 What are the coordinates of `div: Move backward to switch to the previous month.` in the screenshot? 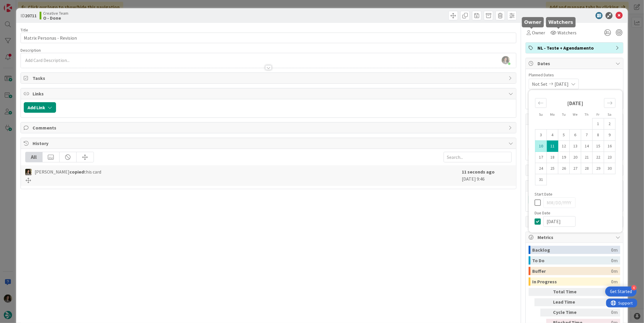 It's located at (541, 103).